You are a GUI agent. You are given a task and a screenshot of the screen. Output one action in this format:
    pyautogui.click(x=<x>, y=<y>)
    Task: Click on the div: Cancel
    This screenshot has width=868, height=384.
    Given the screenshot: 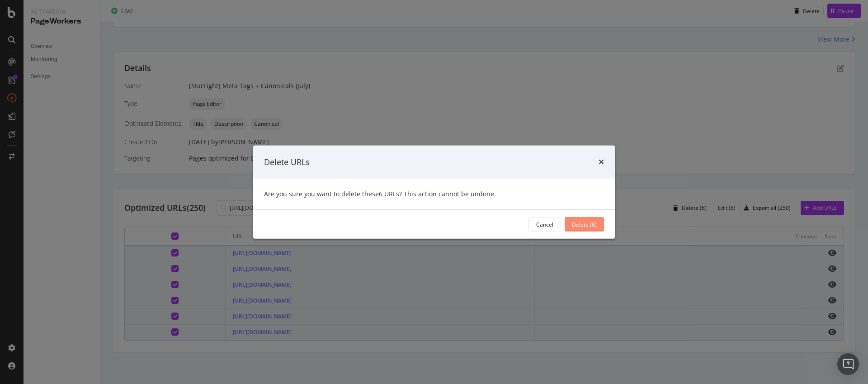 What is the action you would take?
    pyautogui.click(x=545, y=224)
    